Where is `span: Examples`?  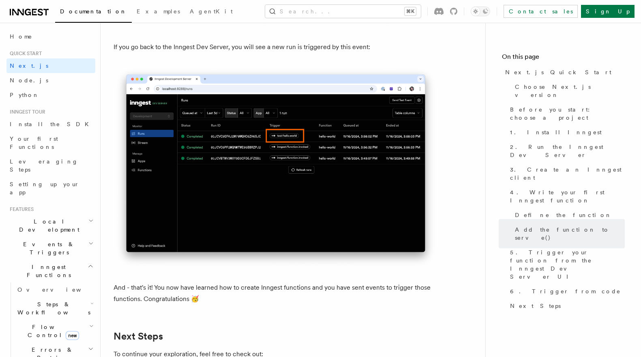
span: Examples is located at coordinates (158, 11).